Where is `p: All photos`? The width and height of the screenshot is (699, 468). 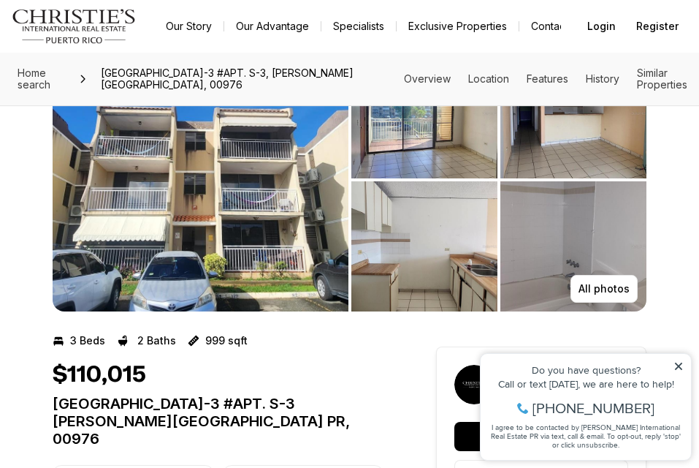
p: All photos is located at coordinates (604, 289).